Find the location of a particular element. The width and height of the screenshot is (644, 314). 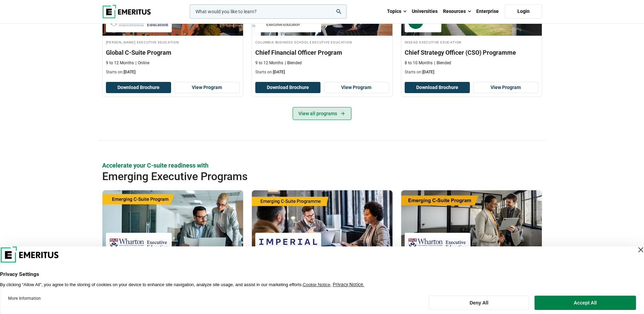

img: Imperial Executive Education is located at coordinates (288, 244).